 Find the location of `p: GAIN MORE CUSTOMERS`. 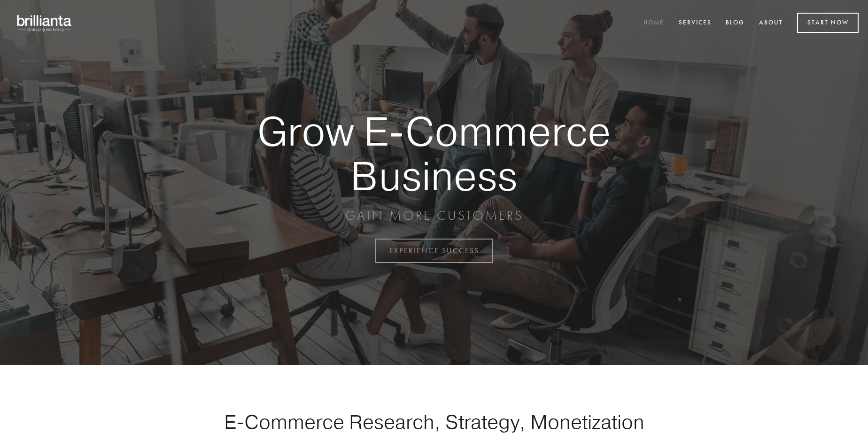

p: GAIN MORE CUSTOMERS is located at coordinates (434, 216).